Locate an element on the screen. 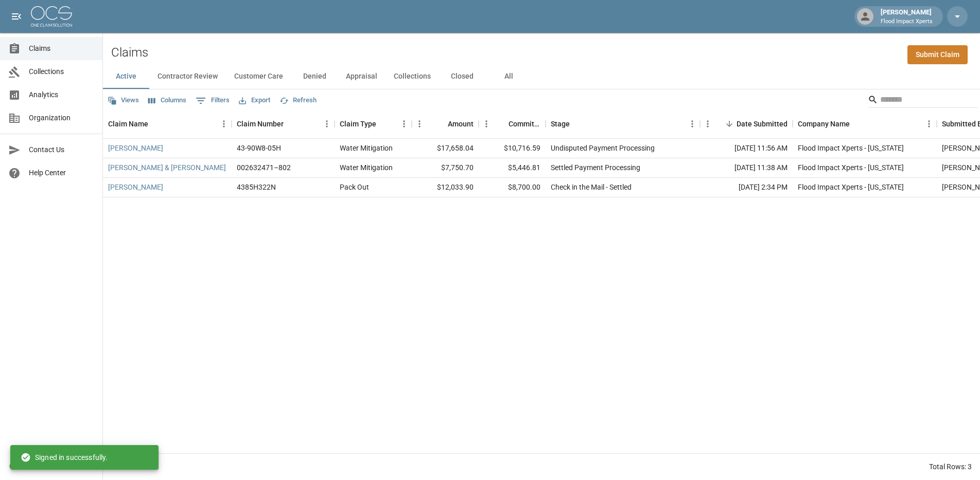  button: Contractor Review is located at coordinates (187, 77).